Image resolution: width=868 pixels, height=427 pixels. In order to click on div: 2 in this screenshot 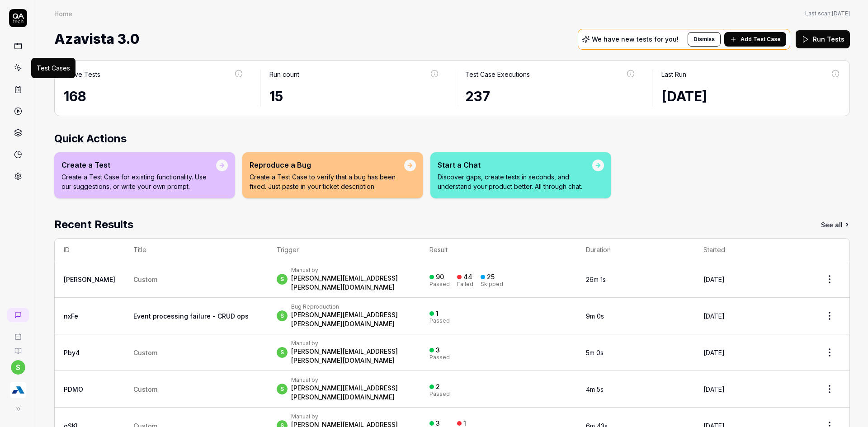, I will do `click(438, 387)`.